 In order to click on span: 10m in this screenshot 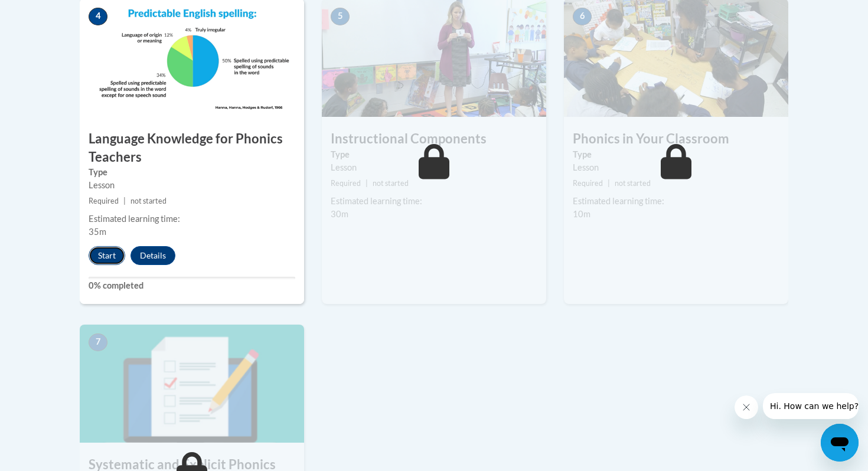, I will do `click(581, 214)`.